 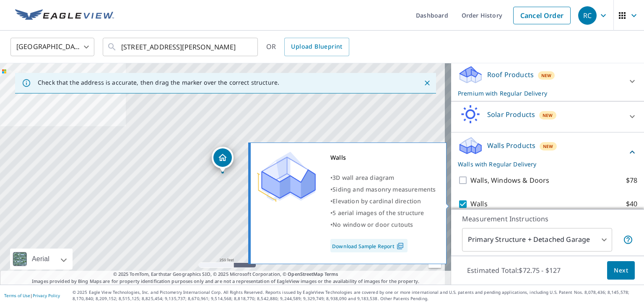 I want to click on p: Check that the address is accurate, then drag the marker over the correct structure., so click(x=159, y=83).